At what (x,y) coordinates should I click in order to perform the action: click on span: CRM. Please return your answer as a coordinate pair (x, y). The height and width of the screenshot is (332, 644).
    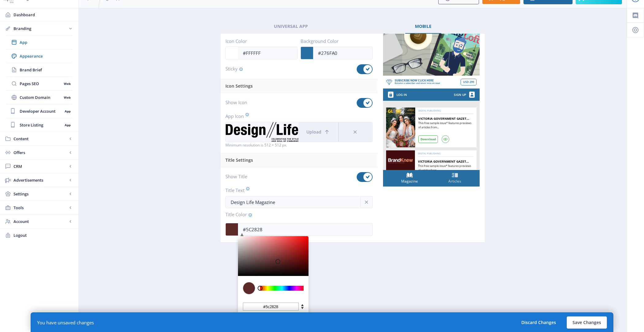
    Looking at the image, I should click on (40, 166).